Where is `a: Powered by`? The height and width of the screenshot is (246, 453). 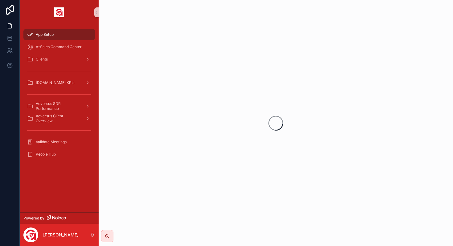 a: Powered by is located at coordinates (59, 218).